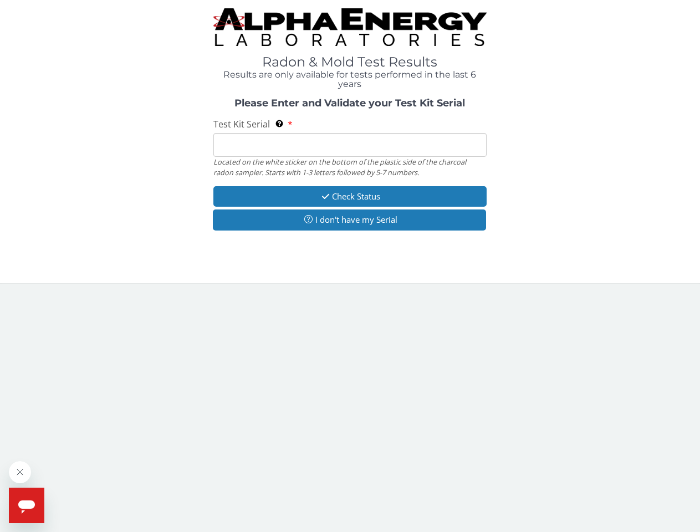 The image size is (700, 532). Describe the element at coordinates (350, 103) in the screenshot. I see `strong: Please Enter and Validate your Test Kit Serial` at that location.